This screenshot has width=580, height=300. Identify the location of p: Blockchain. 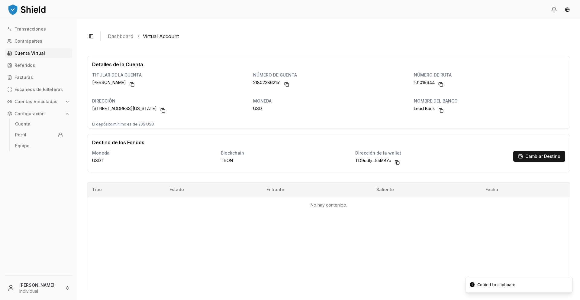
(283, 153).